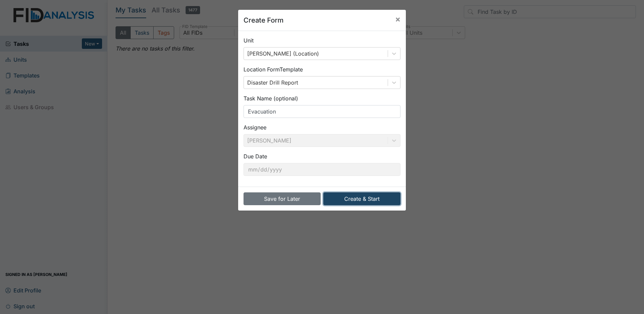 Image resolution: width=644 pixels, height=314 pixels. Describe the element at coordinates (398, 19) in the screenshot. I see `button: Close` at that location.